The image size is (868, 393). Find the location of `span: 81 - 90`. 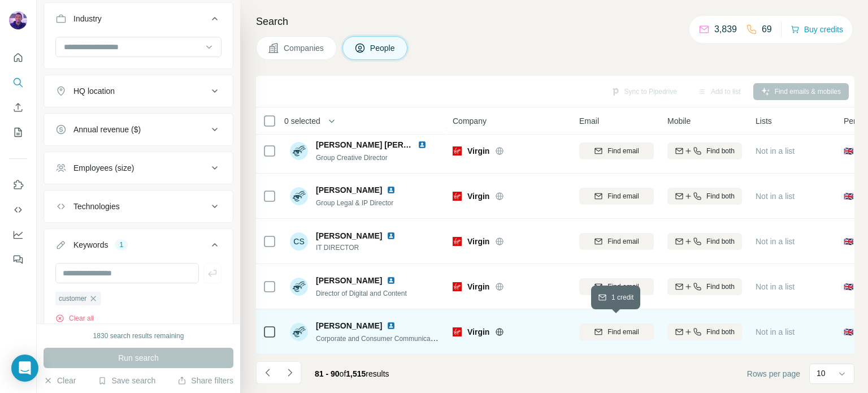

span: 81 - 90 is located at coordinates (327, 374).